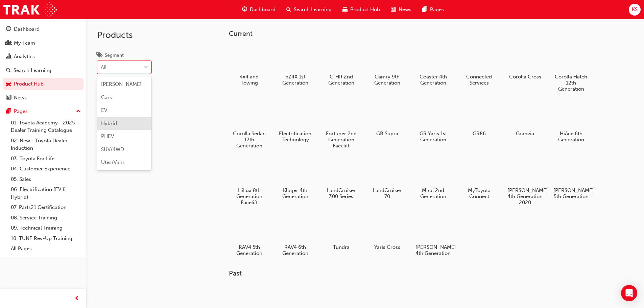  I want to click on a: 4x4 and Towing, so click(249, 65).